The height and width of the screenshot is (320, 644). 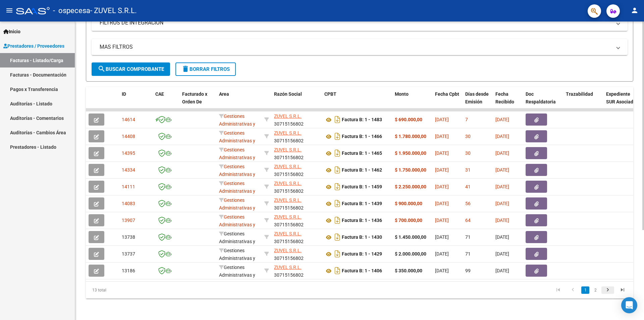 What do you see at coordinates (505, 98) in the screenshot?
I see `span: Fecha Recibido` at bounding box center [505, 98].